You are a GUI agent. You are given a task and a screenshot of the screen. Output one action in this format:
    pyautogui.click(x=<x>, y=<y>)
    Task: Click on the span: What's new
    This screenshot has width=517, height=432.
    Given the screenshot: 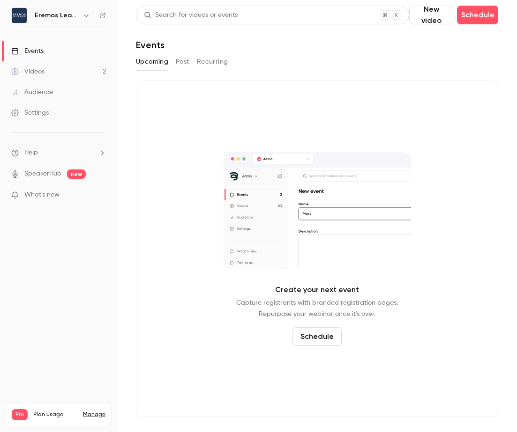 What is the action you would take?
    pyautogui.click(x=42, y=195)
    